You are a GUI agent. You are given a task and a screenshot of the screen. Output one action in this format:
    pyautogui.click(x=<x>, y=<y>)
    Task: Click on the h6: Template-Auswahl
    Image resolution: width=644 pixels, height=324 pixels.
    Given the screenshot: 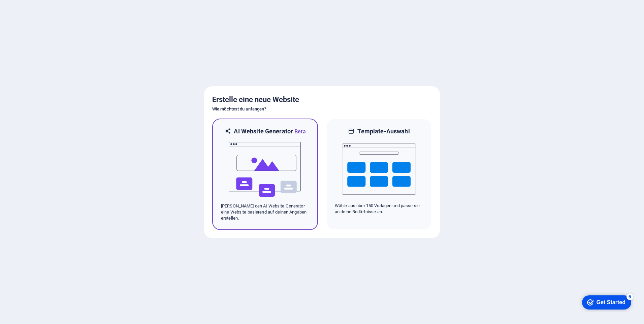 What is the action you would take?
    pyautogui.click(x=383, y=131)
    